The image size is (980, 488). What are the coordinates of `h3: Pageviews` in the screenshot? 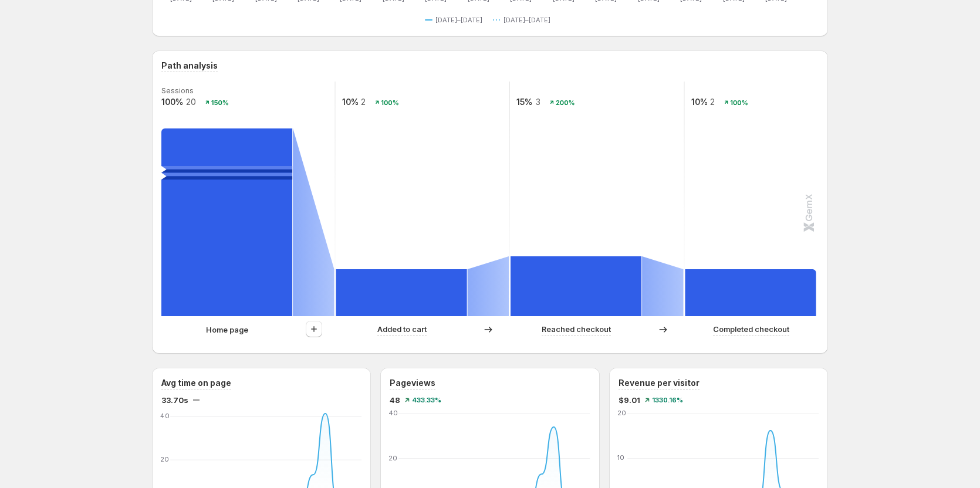 It's located at (413, 383).